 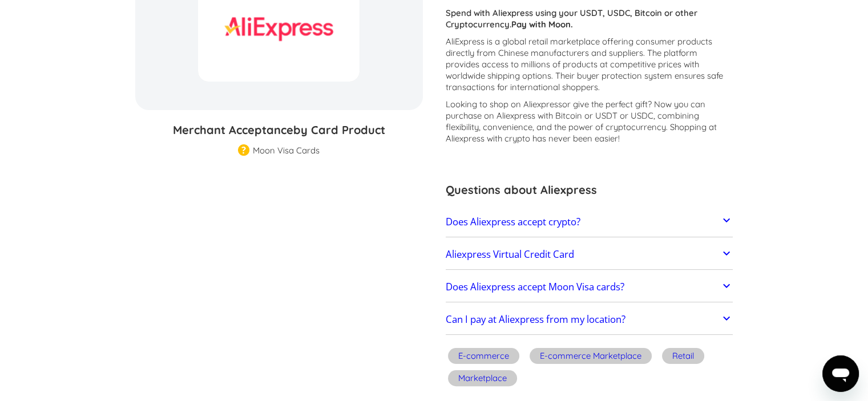 What do you see at coordinates (279, 130) in the screenshot?
I see `h3: Merchant Acceptance` at bounding box center [279, 130].